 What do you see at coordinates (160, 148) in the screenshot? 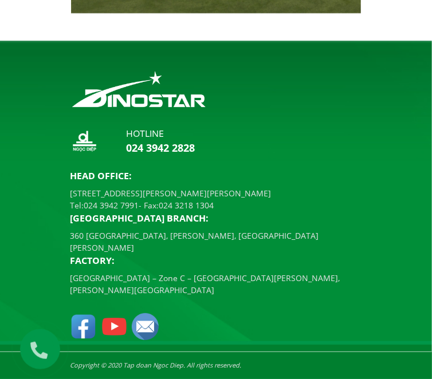
I see `a: 024 3942 2828` at bounding box center [160, 148].